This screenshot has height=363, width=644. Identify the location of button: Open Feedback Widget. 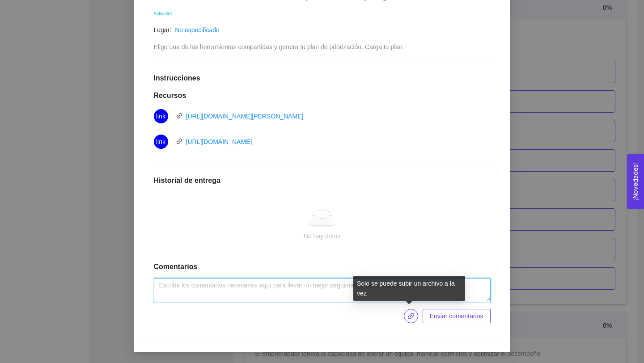
(636, 182).